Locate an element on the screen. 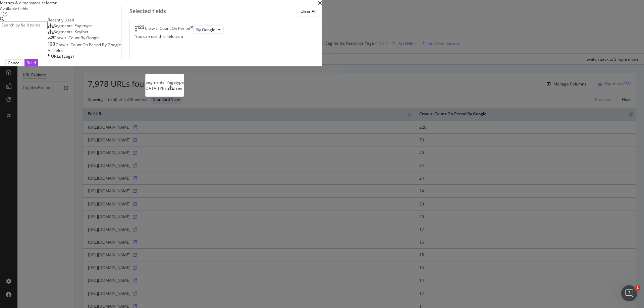 This screenshot has width=644, height=308. div: Clear All is located at coordinates (308, 11).